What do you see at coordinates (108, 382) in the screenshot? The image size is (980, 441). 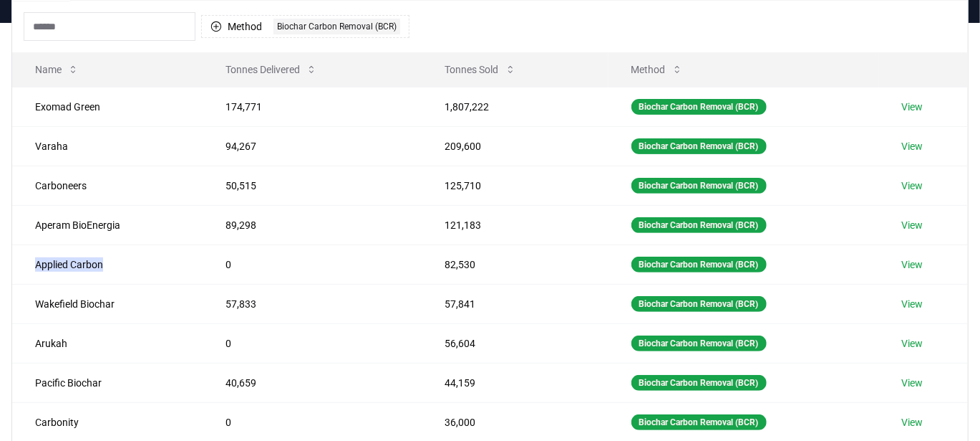 I see `td: Pacific Biochar` at bounding box center [108, 382].